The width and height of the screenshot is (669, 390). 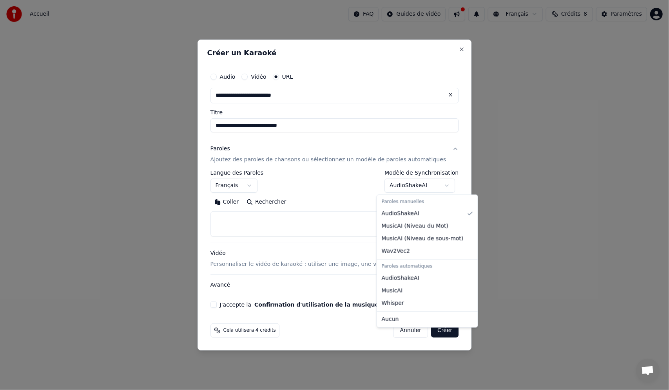 What do you see at coordinates (427, 267) in the screenshot?
I see `div: Paroles automatiques` at bounding box center [427, 267].